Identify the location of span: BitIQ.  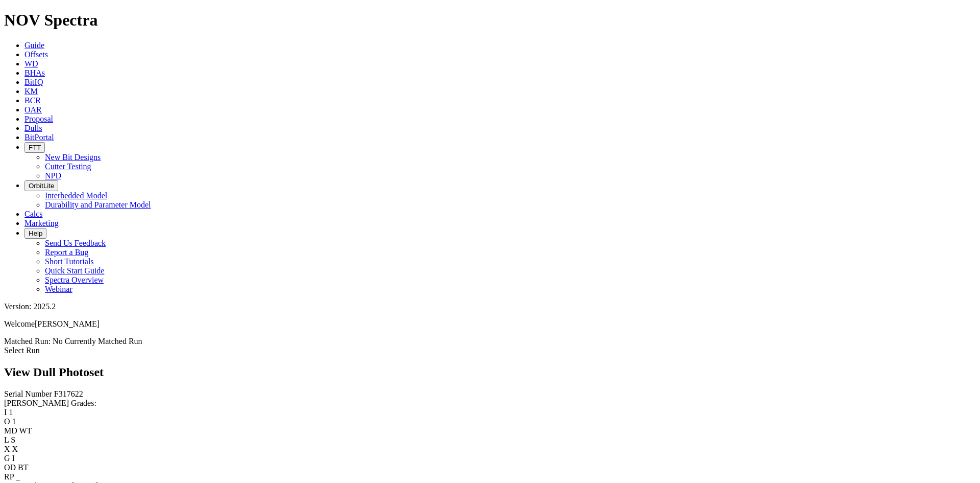
(33, 82).